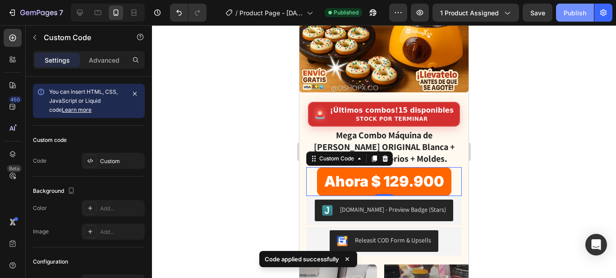 This screenshot has height=278, width=616. Describe the element at coordinates (82, 37) in the screenshot. I see `p: Custom Code` at that location.